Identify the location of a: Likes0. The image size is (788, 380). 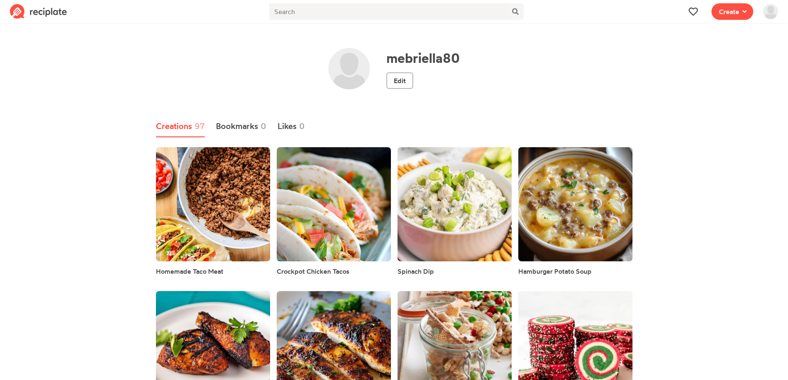
(291, 127).